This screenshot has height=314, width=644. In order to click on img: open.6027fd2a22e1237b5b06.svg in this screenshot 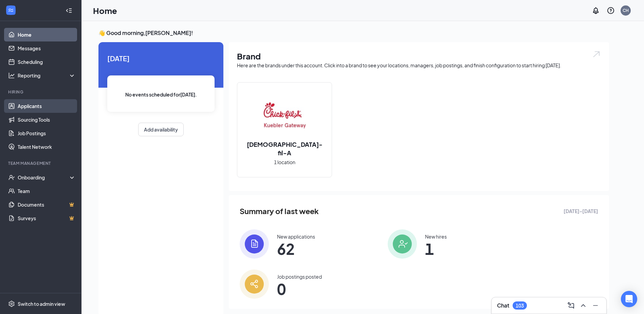, I will do `click(597, 54)`.